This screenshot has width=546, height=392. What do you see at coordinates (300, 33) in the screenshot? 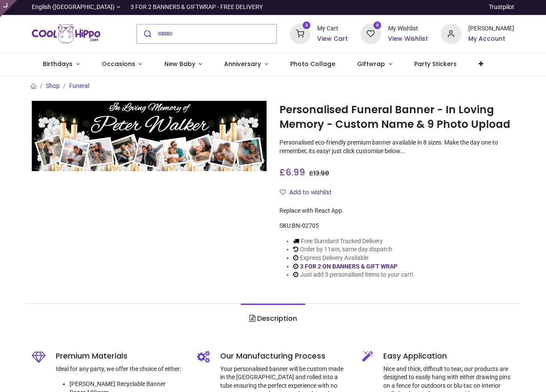
I see `a: 3` at bounding box center [300, 33].